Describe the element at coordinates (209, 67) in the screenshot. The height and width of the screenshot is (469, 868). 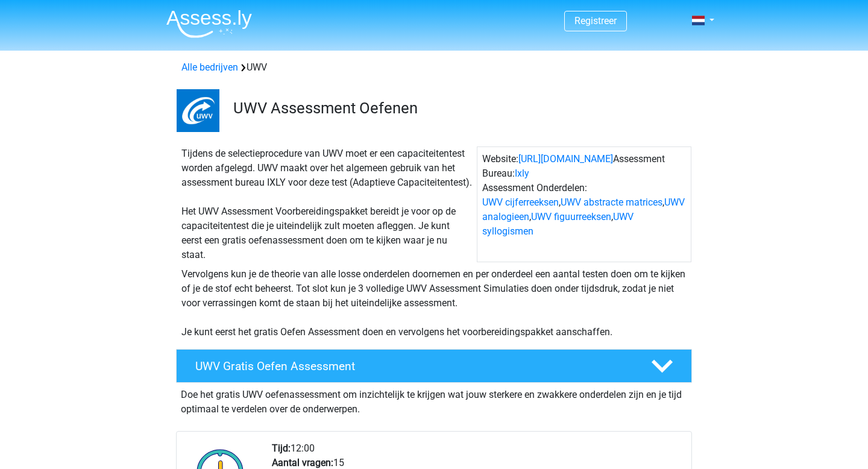
I see `a: Alle bedrijven` at that location.